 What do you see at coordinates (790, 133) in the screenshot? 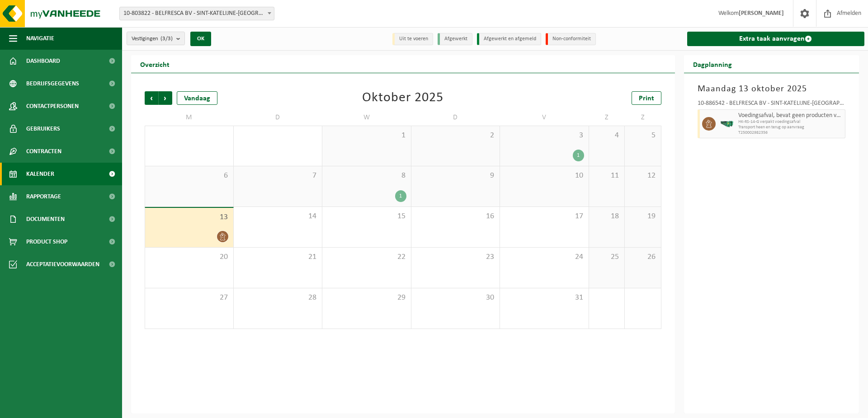
I see `span: T250002982356` at bounding box center [790, 133].